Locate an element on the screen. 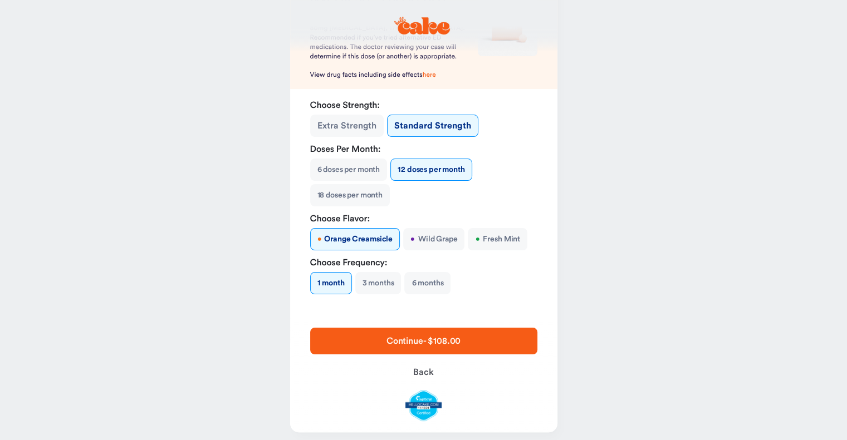 Image resolution: width=847 pixels, height=440 pixels. strong: Choose Strength: is located at coordinates (424, 106).